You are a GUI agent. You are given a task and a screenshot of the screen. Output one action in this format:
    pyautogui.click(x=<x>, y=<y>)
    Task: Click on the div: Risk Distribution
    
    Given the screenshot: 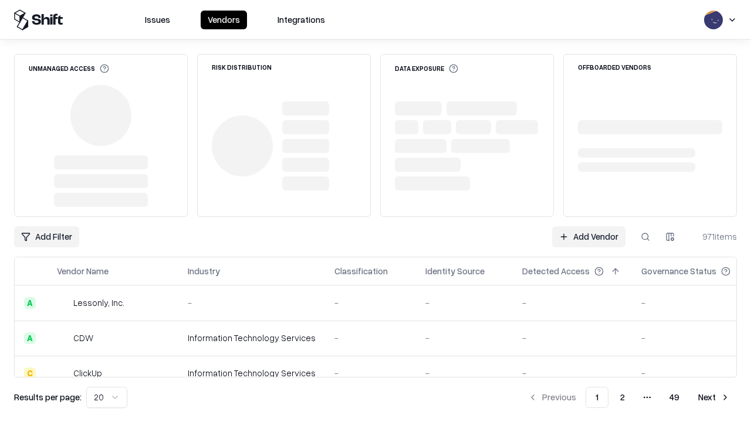 What is the action you would take?
    pyautogui.click(x=242, y=67)
    